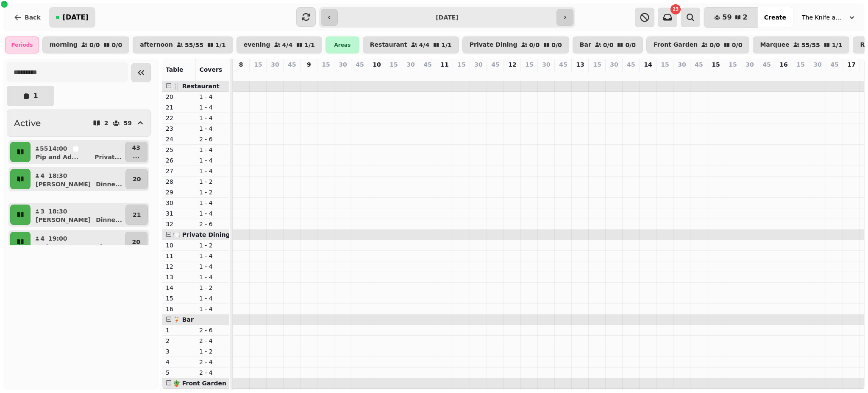  I want to click on p: Restaurant, so click(389, 45).